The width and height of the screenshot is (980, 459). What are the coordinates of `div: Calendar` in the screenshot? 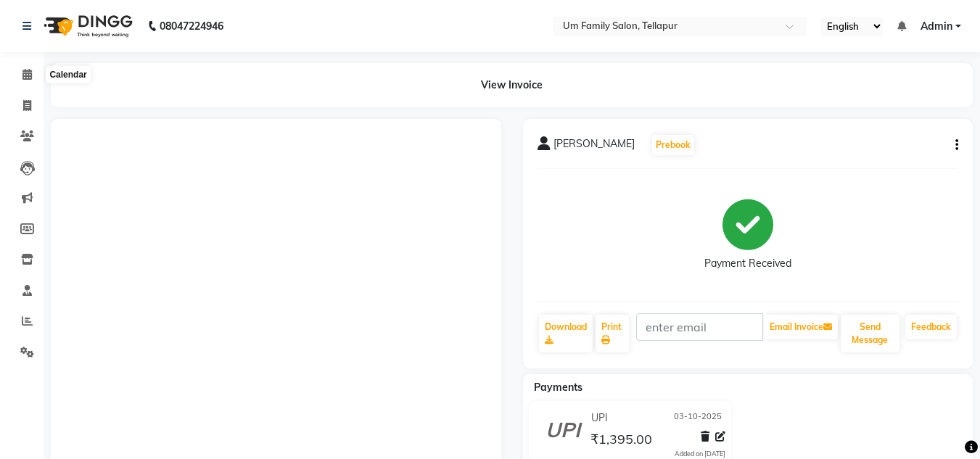 It's located at (67, 75).